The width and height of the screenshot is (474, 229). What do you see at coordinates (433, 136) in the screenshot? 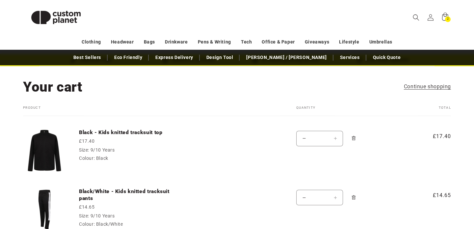
I see `span: £17.40` at bounding box center [433, 136].